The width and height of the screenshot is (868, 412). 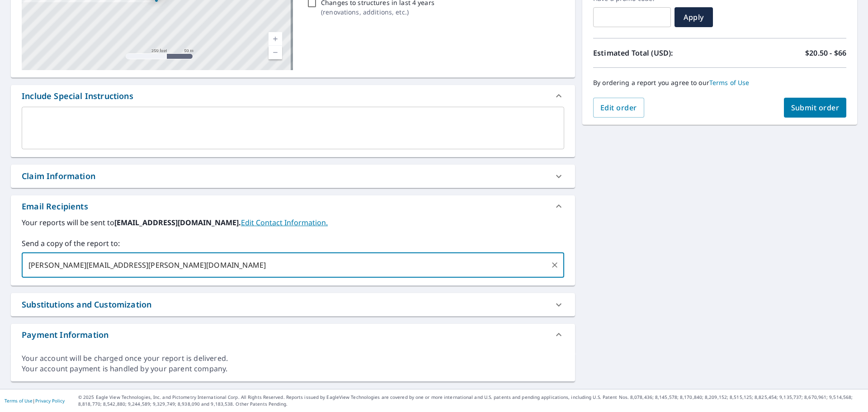 I want to click on span: Submit order, so click(x=815, y=107).